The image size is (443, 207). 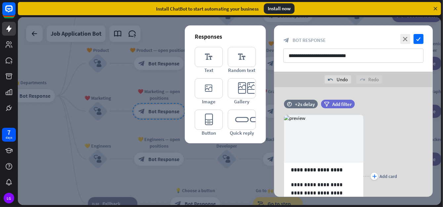 What do you see at coordinates (419, 39) in the screenshot?
I see `i: check` at bounding box center [419, 39].